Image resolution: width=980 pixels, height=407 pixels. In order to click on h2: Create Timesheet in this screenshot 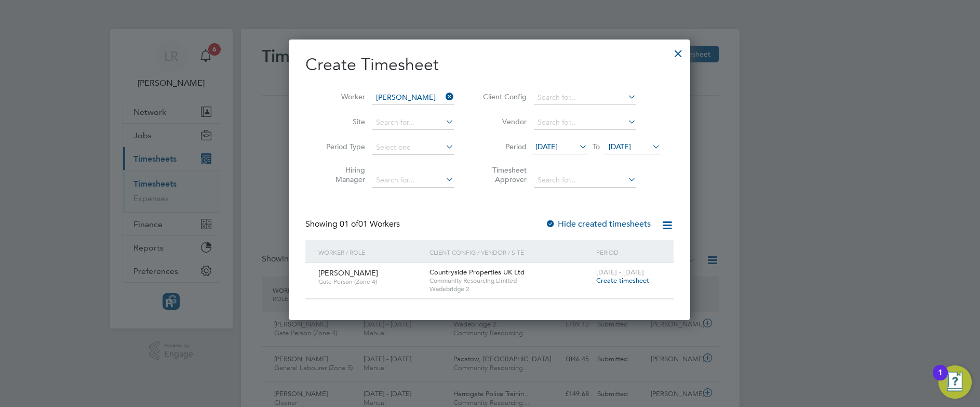, I will do `click(489, 65)`.